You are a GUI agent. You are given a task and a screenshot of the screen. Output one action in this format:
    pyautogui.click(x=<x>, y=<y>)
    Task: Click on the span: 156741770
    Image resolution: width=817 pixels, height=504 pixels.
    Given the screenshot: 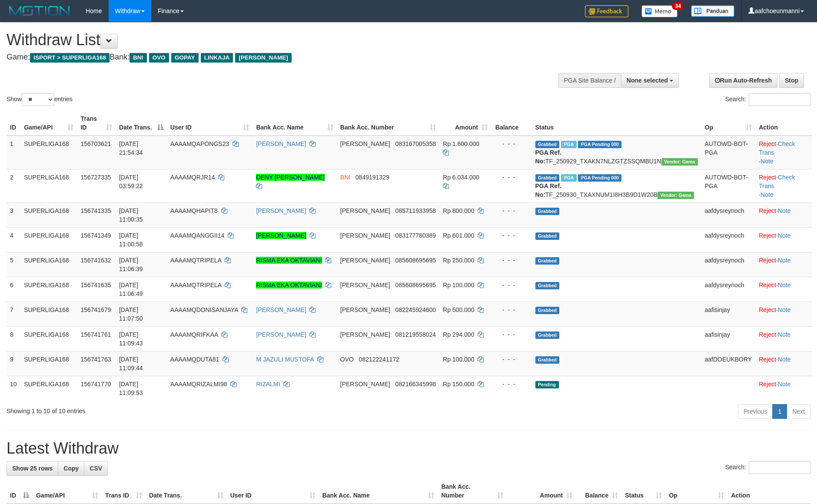 What is the action you would take?
    pyautogui.click(x=96, y=384)
    